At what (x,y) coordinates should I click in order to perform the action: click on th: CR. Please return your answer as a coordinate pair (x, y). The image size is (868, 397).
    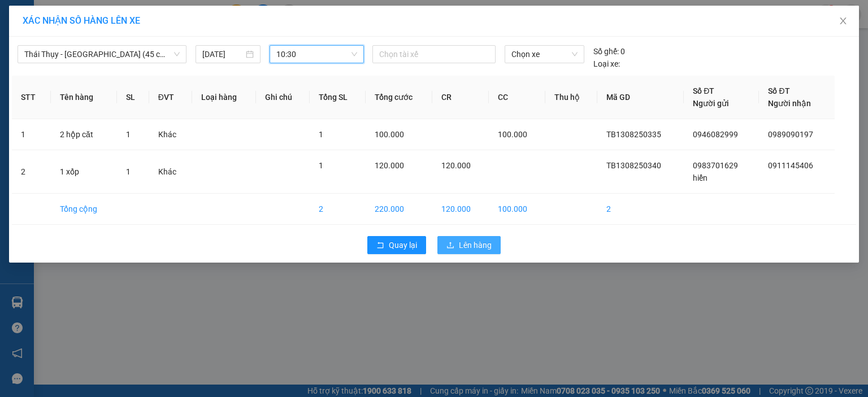
    Looking at the image, I should click on (460, 97).